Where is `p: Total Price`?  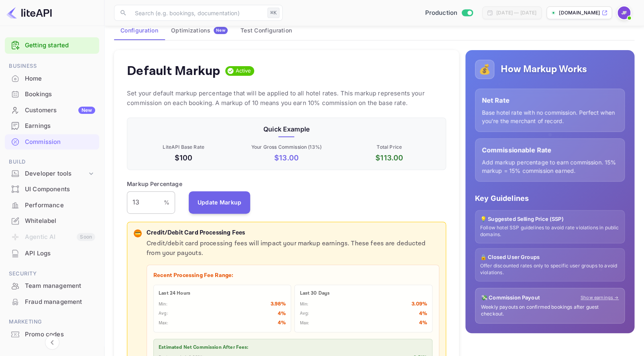
p: Total Price is located at coordinates (389, 147).